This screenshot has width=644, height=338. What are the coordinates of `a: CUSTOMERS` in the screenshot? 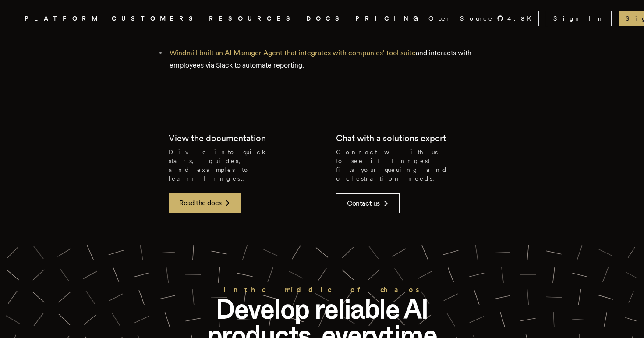 It's located at (155, 18).